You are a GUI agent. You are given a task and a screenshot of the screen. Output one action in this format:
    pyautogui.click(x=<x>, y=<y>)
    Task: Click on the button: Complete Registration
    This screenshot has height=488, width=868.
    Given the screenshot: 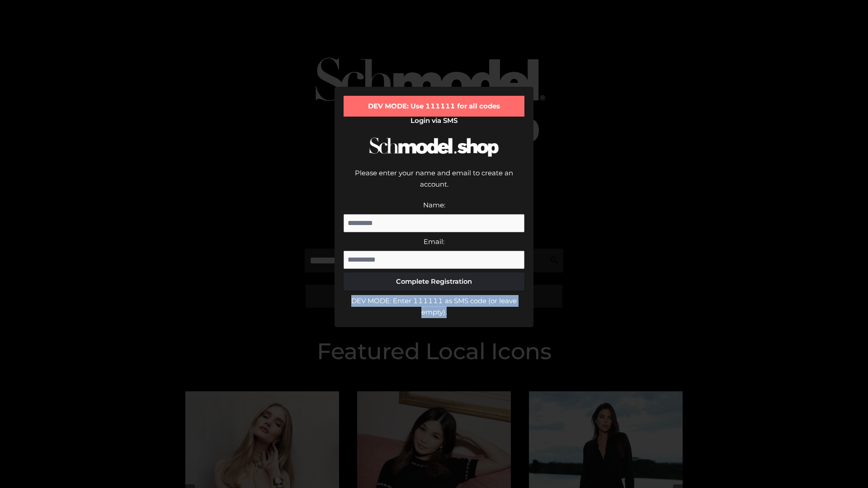 What is the action you would take?
    pyautogui.click(x=434, y=281)
    